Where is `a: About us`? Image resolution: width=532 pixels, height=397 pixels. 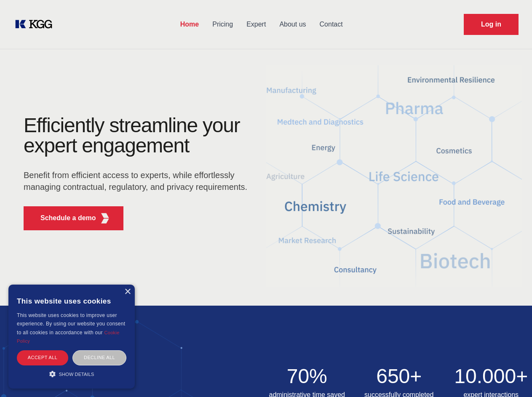
a: About us is located at coordinates (292, 24).